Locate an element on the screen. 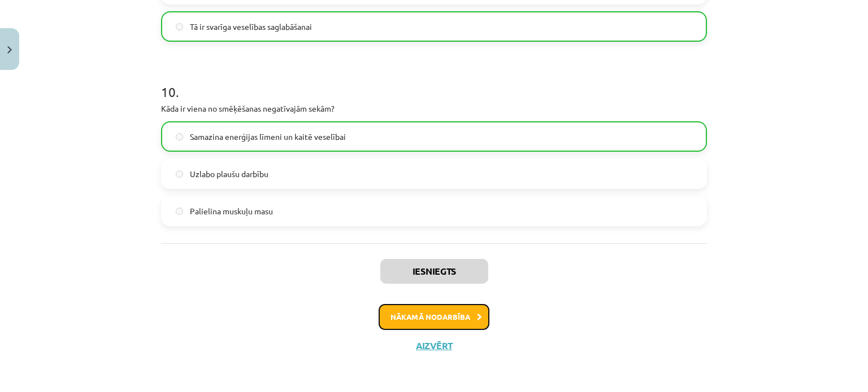 This screenshot has height=392, width=868. img: icon-close-lesson-0947bae3869378f0d4975bcd49f059093ad1ed9edebbc8119c70593378902aed.svg is located at coordinates (10, 49).